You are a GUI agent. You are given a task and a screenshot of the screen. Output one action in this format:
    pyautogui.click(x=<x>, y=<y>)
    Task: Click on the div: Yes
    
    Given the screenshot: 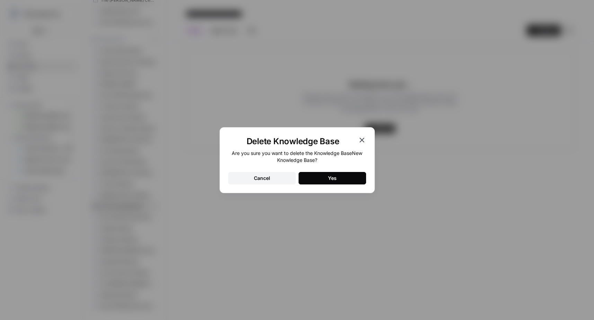 What is the action you would take?
    pyautogui.click(x=332, y=178)
    